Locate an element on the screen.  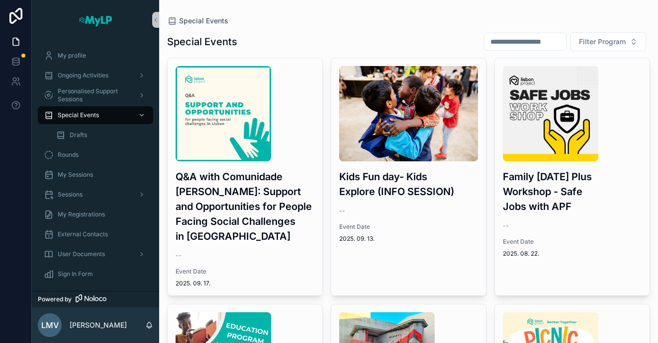
span: 2025. 09. 17. is located at coordinates (245, 284).